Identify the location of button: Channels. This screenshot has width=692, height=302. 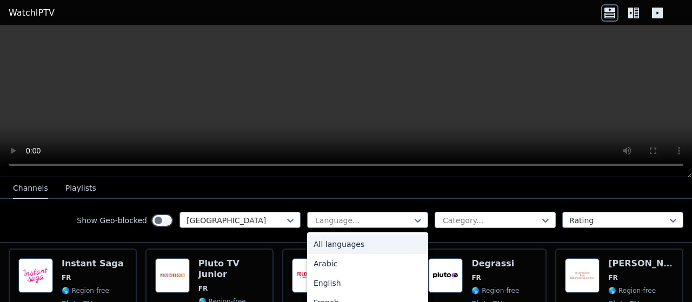
(30, 189).